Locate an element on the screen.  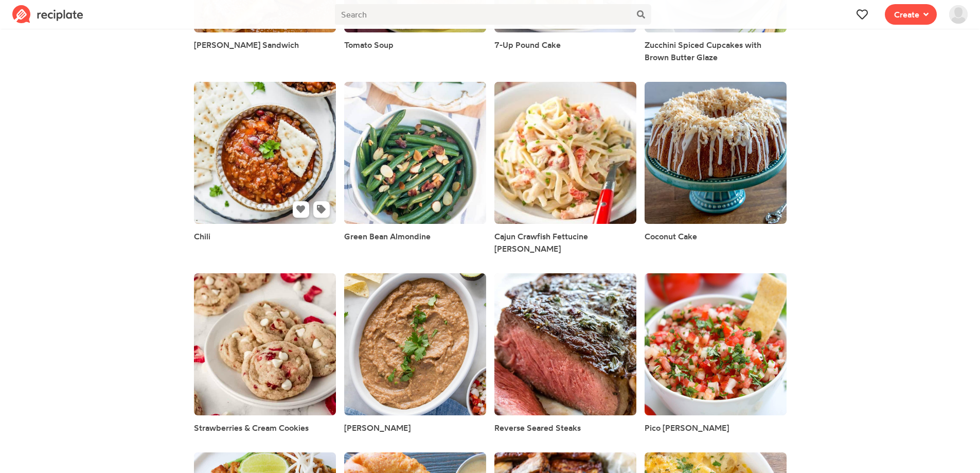
span: Create is located at coordinates (907, 14).